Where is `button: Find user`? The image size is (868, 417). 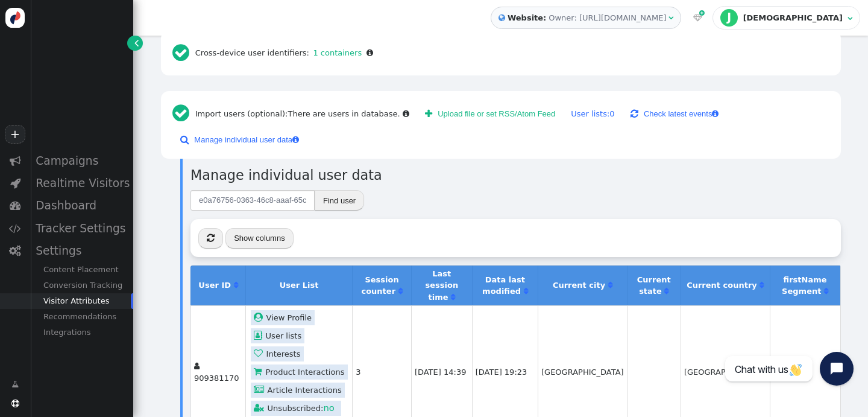 button: Find user is located at coordinates (339, 201).